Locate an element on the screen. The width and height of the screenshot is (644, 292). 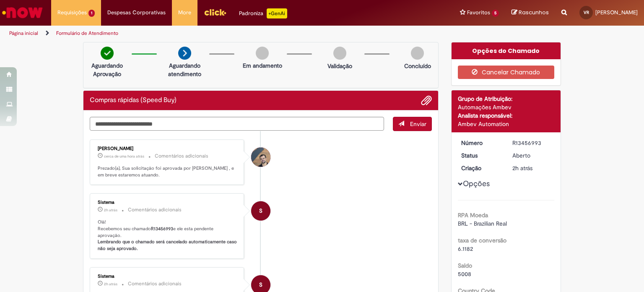
div: 28/08/2025 11:08:19 is located at coordinates (532, 168).